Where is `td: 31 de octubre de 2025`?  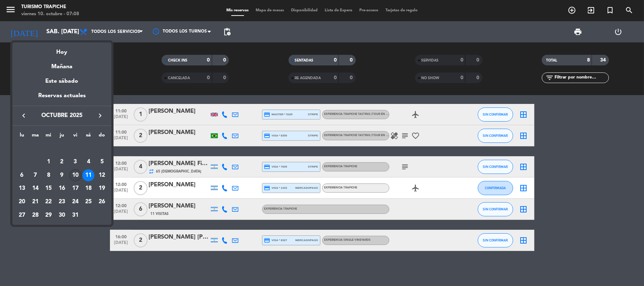 td: 31 de octubre de 2025 is located at coordinates (75, 215).